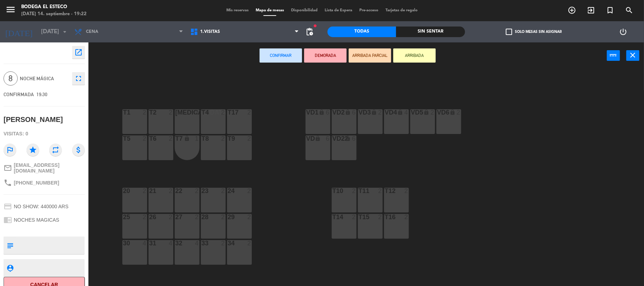  What do you see at coordinates (385, 191) in the screenshot?
I see `div: T12` at bounding box center [385, 191].